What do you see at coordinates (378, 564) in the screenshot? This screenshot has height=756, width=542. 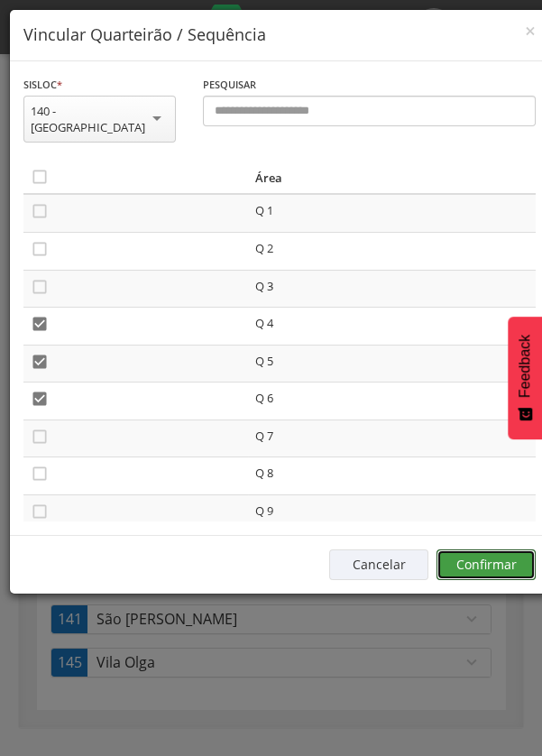 I see `button: Cancelar` at bounding box center [378, 564].